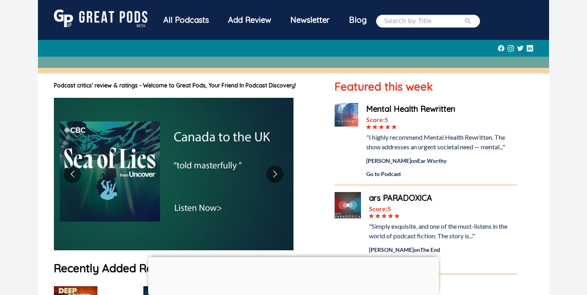  Describe the element at coordinates (186, 21) in the screenshot. I see `a: All Podcasts` at that location.